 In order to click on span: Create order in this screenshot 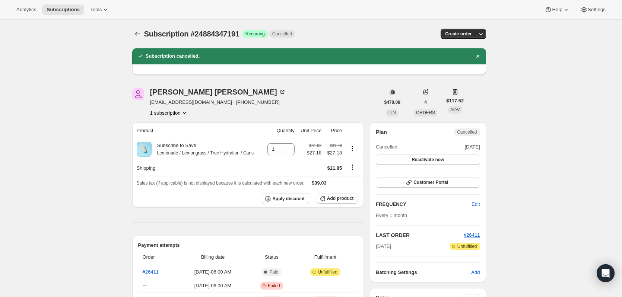, I will do `click(458, 34)`.